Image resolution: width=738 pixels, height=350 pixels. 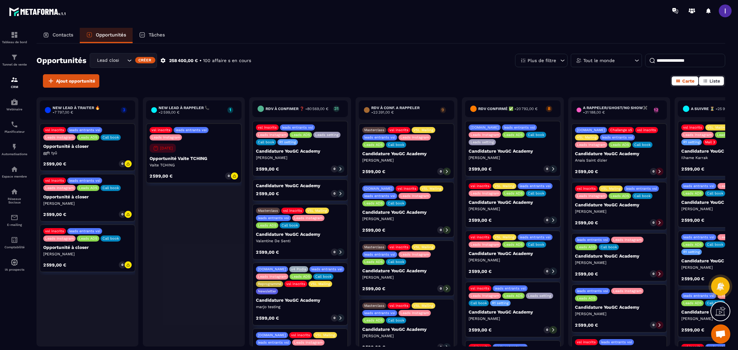 What do you see at coordinates (14, 172) in the screenshot?
I see `a: automationsautomationsEspace membre` at bounding box center [14, 172].